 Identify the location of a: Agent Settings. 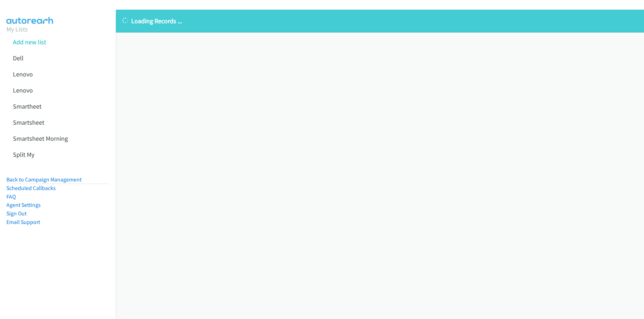
(23, 205).